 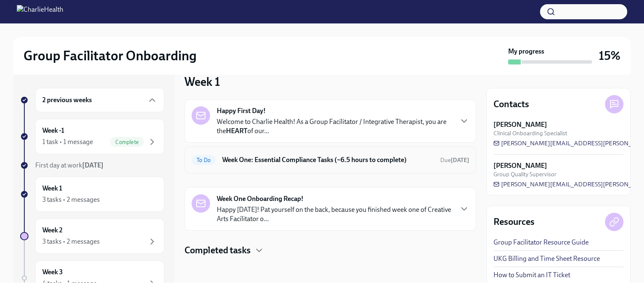 What do you see at coordinates (203, 160) in the screenshot?
I see `span: To Do` at bounding box center [203, 160].